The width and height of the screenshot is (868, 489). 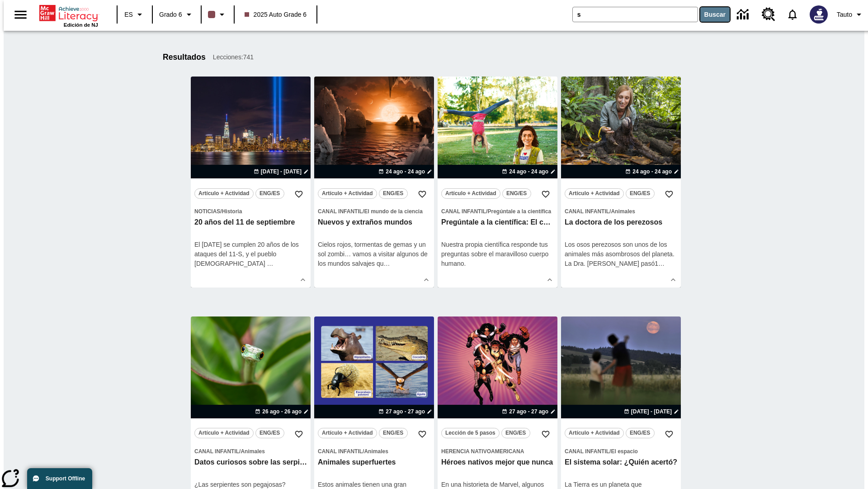 I want to click on span: Tema: Canal Infantil/El espacio, so click(x=621, y=451).